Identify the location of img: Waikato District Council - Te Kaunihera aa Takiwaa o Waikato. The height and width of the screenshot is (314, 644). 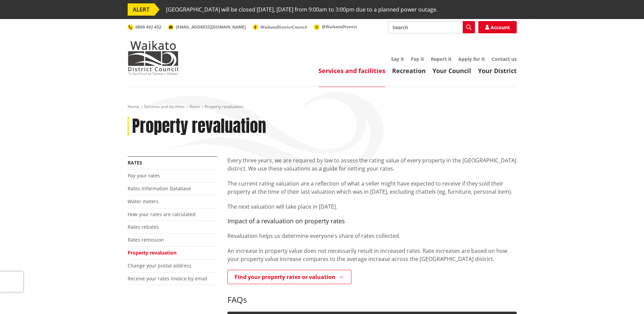
(153, 58).